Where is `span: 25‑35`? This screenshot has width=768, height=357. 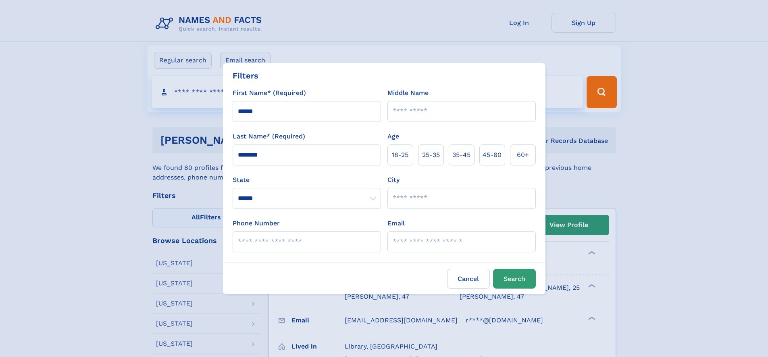
span: 25‑35 is located at coordinates (431, 155).